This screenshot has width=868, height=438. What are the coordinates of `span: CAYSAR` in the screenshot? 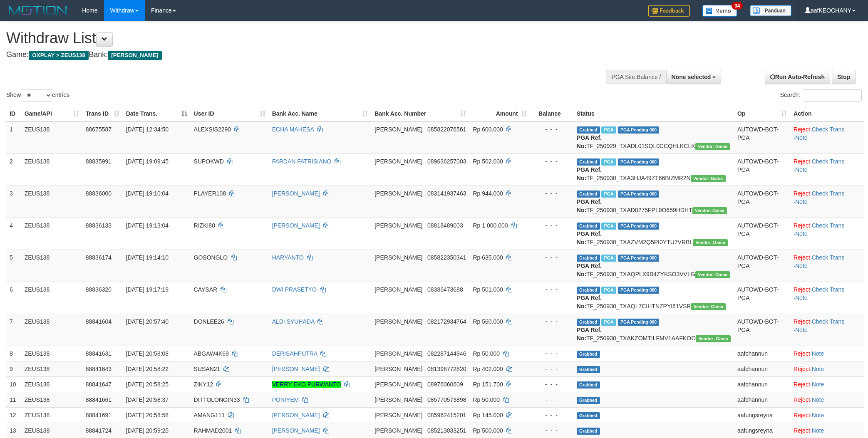 It's located at (206, 289).